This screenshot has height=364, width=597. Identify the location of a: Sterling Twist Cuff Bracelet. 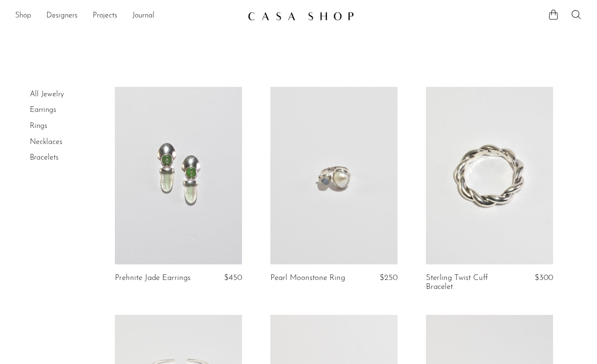
(468, 282).